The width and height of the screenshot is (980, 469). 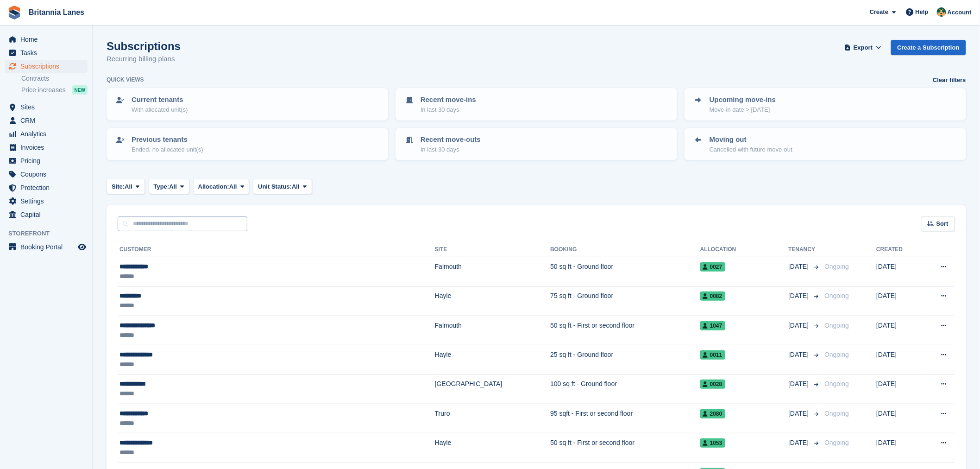 What do you see at coordinates (48, 214) in the screenshot?
I see `span: Capital` at bounding box center [48, 214].